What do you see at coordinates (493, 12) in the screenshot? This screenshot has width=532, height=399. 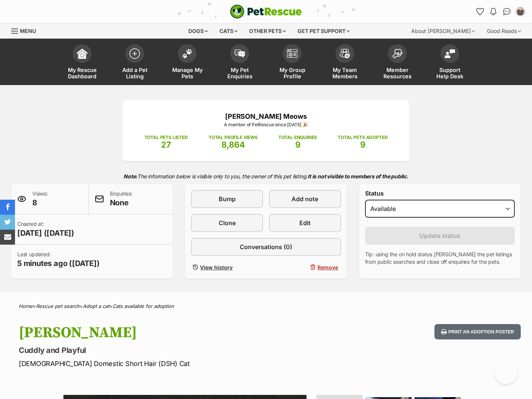 I see `button: Notifications` at bounding box center [493, 12].